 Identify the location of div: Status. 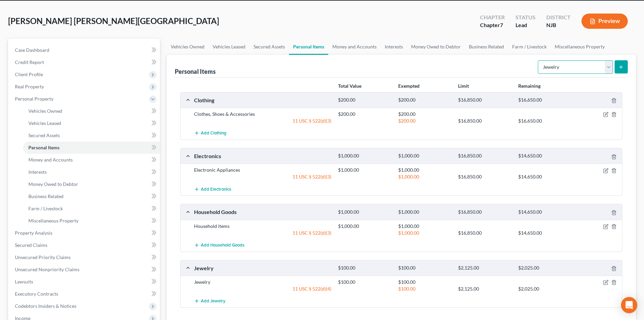
(525, 18).